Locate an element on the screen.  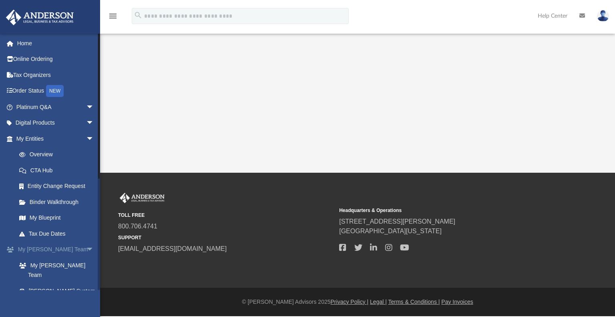
a: Pay Invoices is located at coordinates (457, 302).